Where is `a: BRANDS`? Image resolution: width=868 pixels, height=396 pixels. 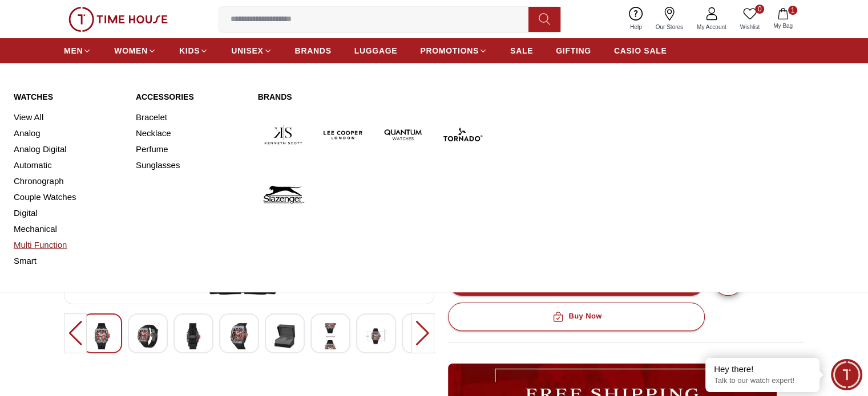 a: BRANDS is located at coordinates (314, 50).